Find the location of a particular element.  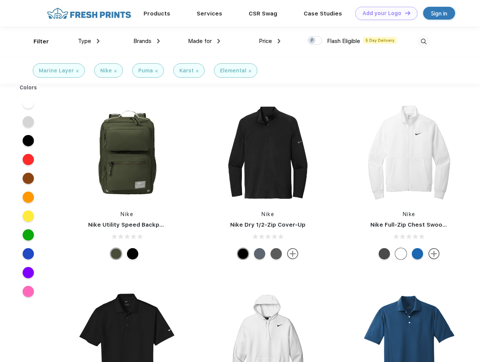

a: Nike Utility Speed Backpack is located at coordinates (129, 225).